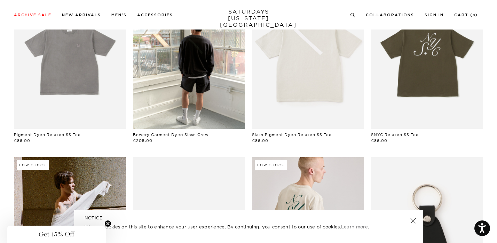 The height and width of the screenshot is (243, 497). I want to click on div: Get 15% OffClose teaser, so click(56, 235).